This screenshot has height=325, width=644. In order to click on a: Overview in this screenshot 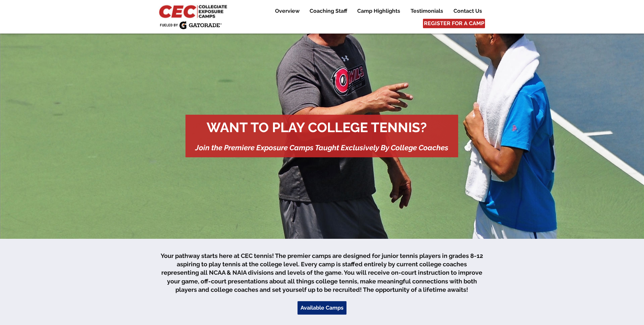, I will do `click(287, 11)`.